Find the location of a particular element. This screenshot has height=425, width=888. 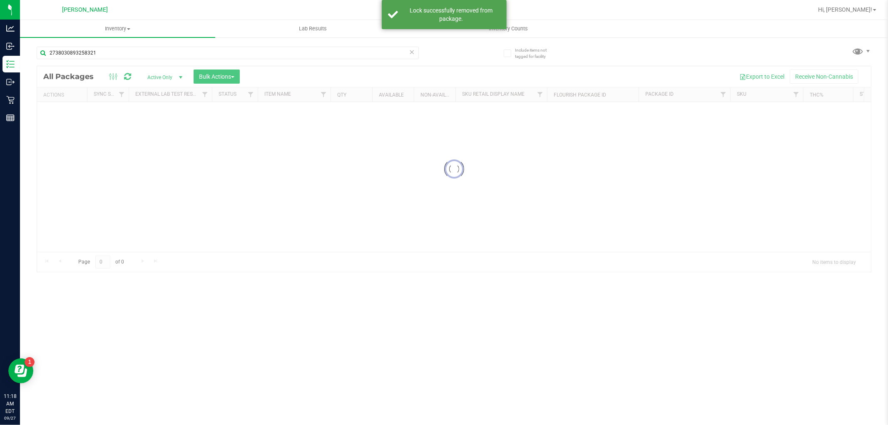

a: Inventory is located at coordinates (117, 29).